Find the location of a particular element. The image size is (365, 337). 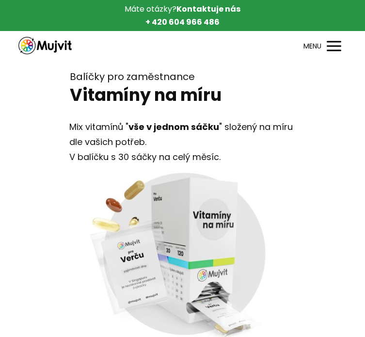

span: MENU is located at coordinates (310, 46).